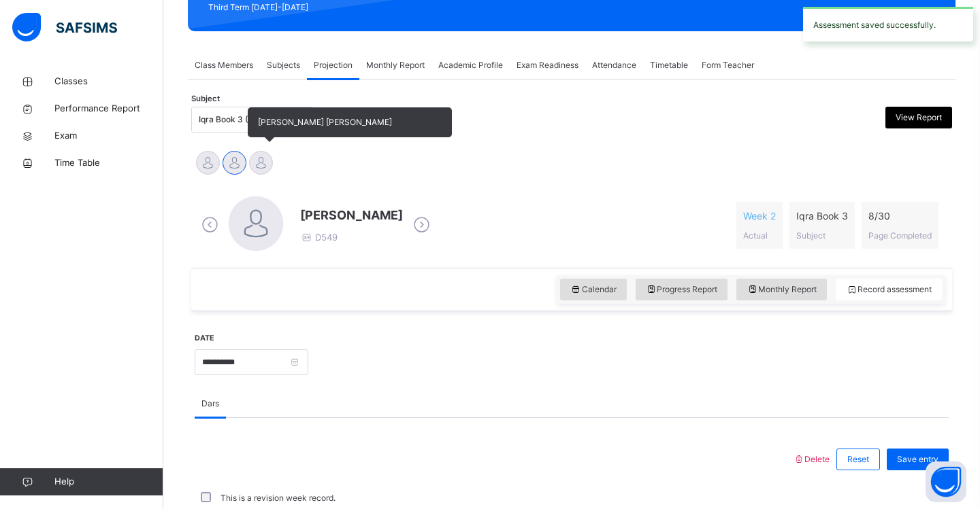 Image resolution: width=980 pixels, height=509 pixels. Describe the element at coordinates (204, 339) in the screenshot. I see `label: Date` at that location.